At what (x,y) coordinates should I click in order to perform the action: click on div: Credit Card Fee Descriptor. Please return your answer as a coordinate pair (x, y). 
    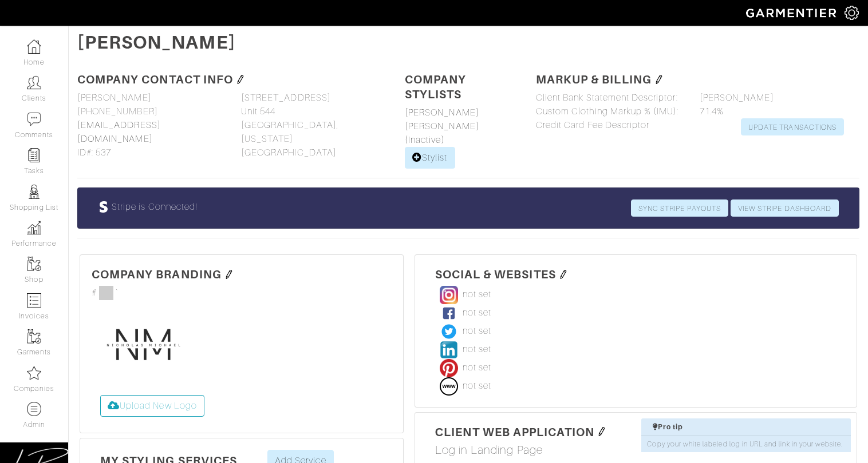
    Looking at the image, I should click on (609, 127).